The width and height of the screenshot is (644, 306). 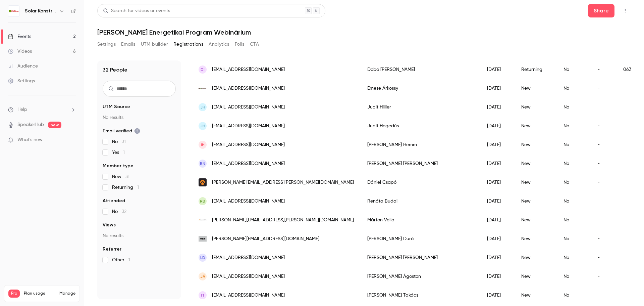 I want to click on img: Solar Konstrukt Kft., so click(x=14, y=11).